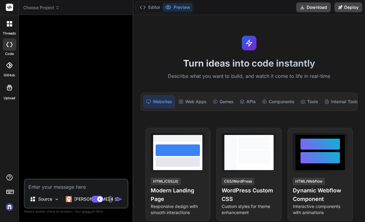 Image resolution: width=365 pixels, height=222 pixels. I want to click on img: icon, so click(120, 200).